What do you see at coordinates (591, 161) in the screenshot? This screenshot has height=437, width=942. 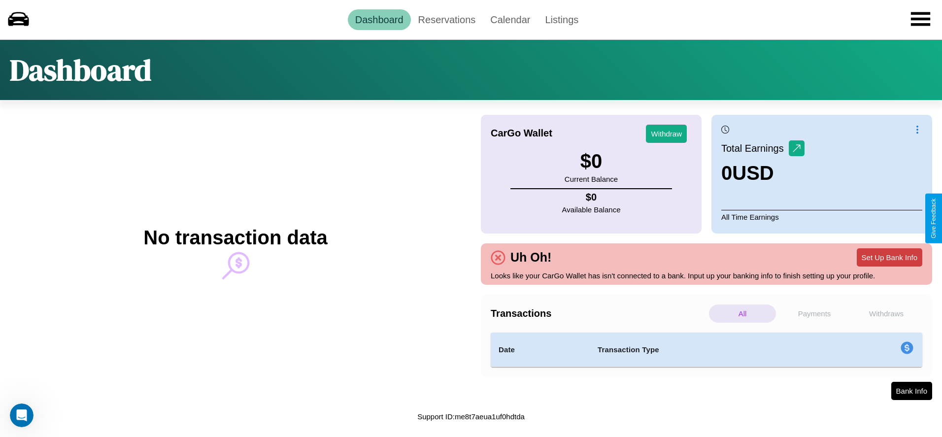 I see `h3: $ 0` at bounding box center [591, 161].